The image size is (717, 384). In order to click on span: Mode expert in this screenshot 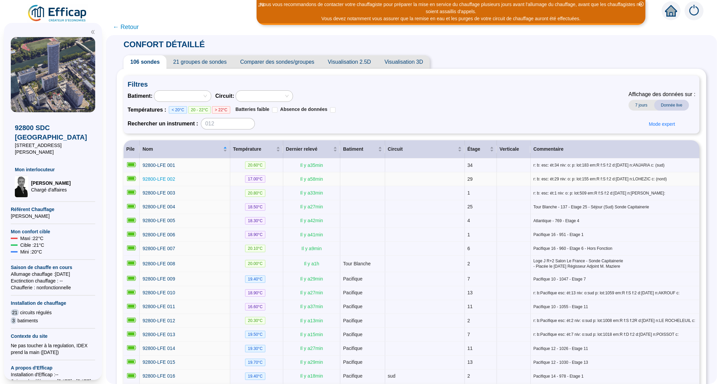, I will do `click(662, 124)`.